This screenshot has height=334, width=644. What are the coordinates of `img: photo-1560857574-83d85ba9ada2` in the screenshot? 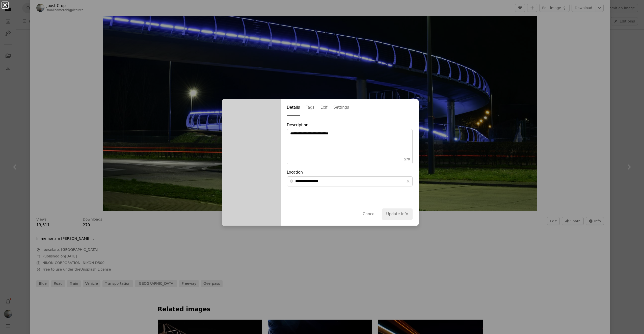 It's located at (251, 162).